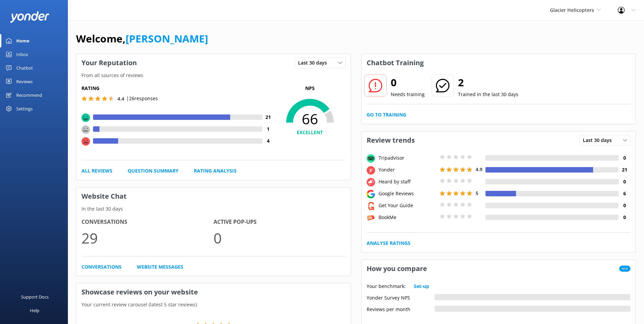 The height and width of the screenshot is (324, 644). Describe the element at coordinates (35, 310) in the screenshot. I see `div: Help` at that location.